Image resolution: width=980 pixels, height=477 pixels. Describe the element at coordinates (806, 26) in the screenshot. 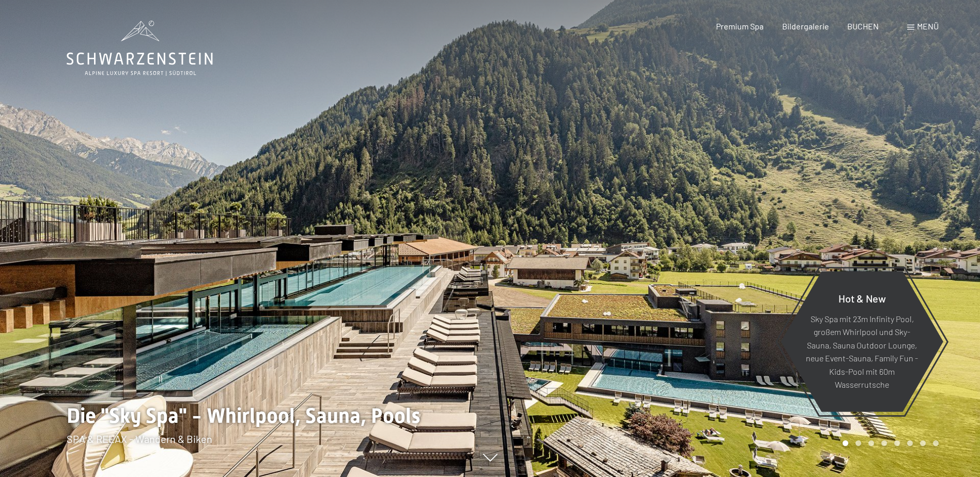

I see `a: Bildergalerie` at that location.